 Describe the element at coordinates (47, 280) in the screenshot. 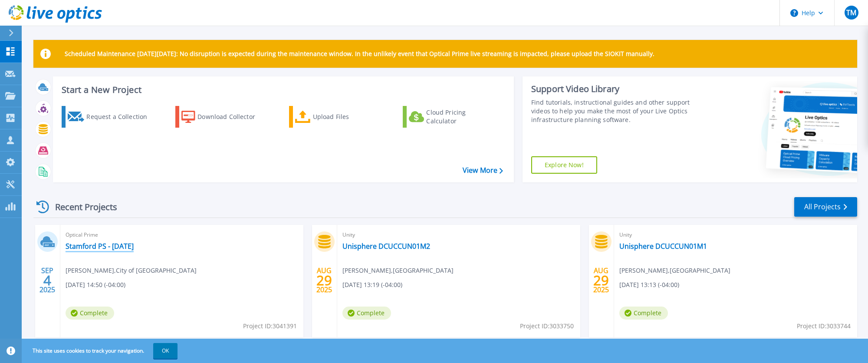

I see `div: SEP 2025` at that location.